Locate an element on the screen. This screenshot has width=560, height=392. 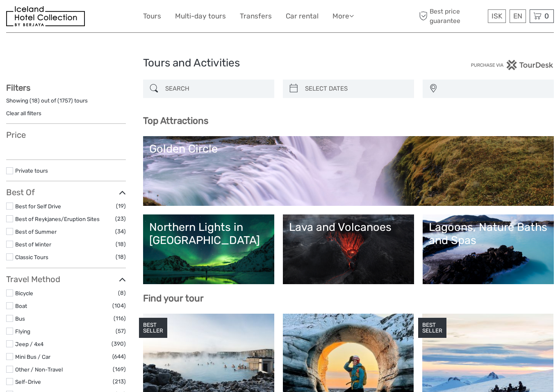
a: Mini Bus / Car is located at coordinates (32, 357).